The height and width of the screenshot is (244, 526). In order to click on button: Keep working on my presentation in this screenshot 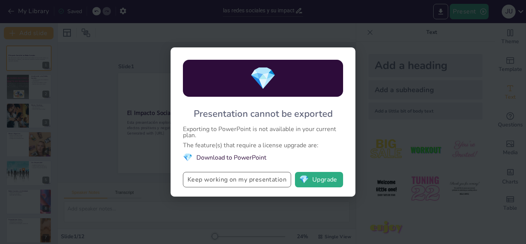, I will do `click(237, 180)`.